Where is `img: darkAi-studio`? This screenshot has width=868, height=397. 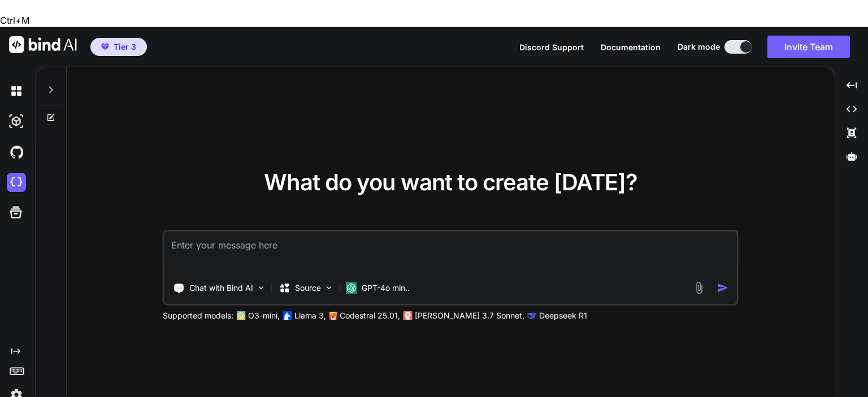
img: darkAi-studio is located at coordinates (16, 122).